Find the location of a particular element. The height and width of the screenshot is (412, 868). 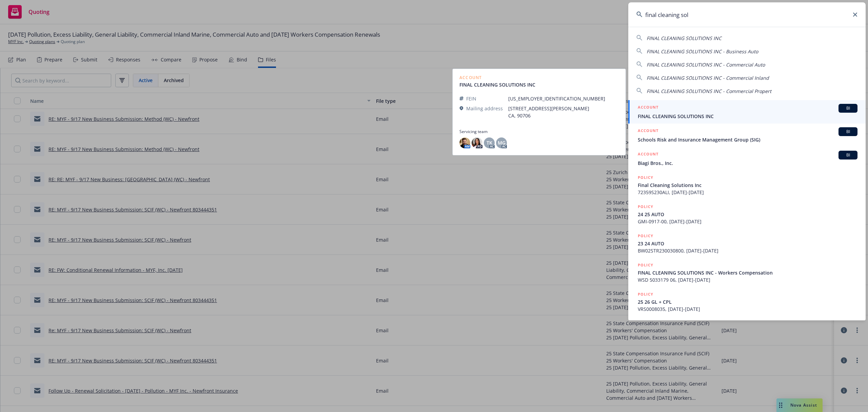

span: Biagi Bros., Inc. is located at coordinates (748, 163).